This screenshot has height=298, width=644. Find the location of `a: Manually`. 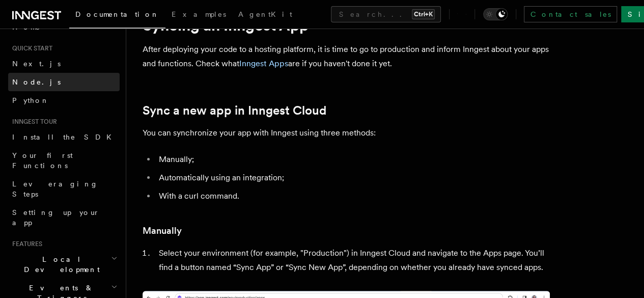

a: Manually is located at coordinates (162, 231).